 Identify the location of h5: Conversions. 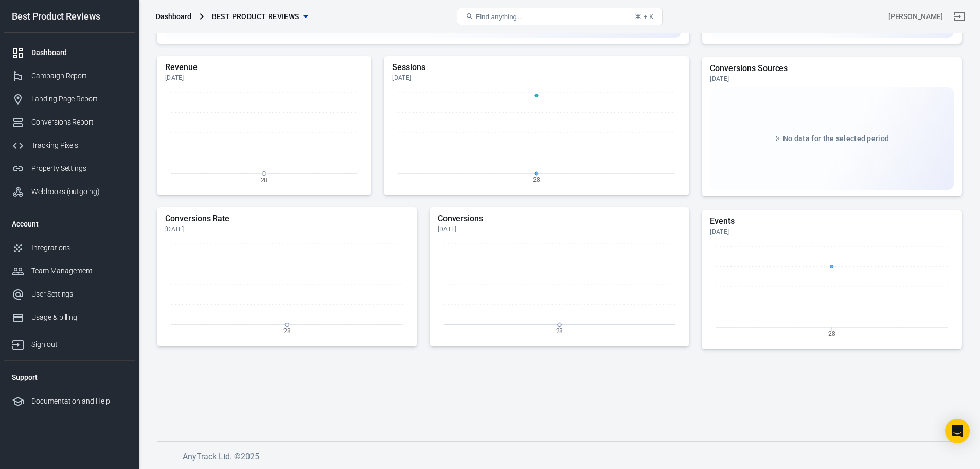
(560, 218).